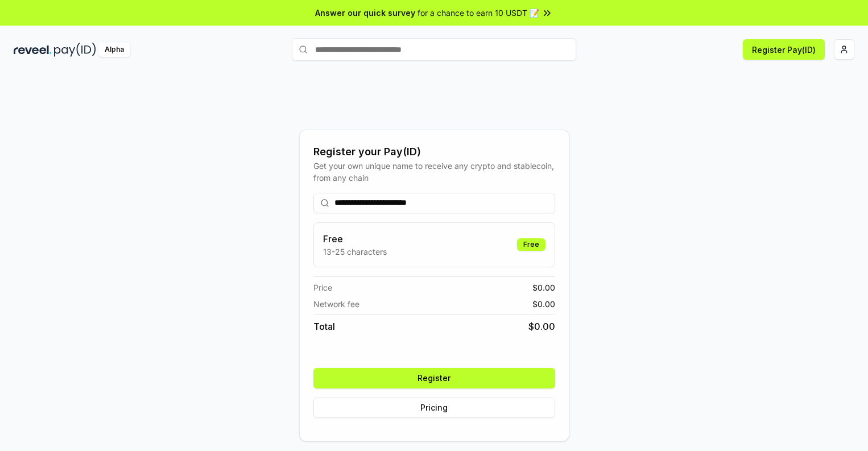 This screenshot has width=868, height=451. I want to click on div: Alpha, so click(114, 49).